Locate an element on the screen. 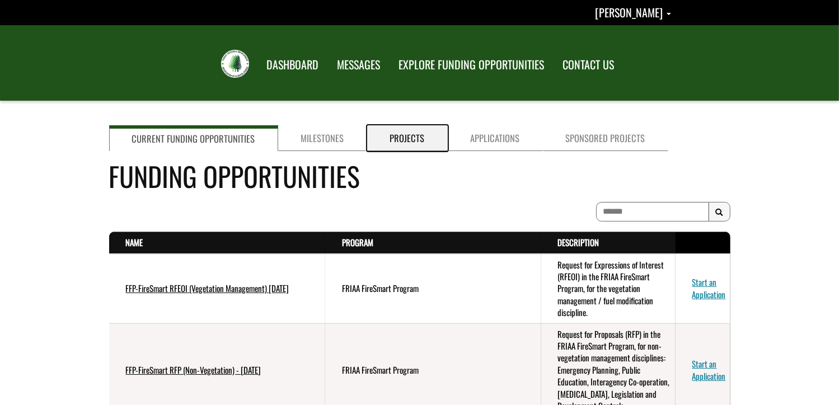  a: CONTACT US is located at coordinates (589, 65).